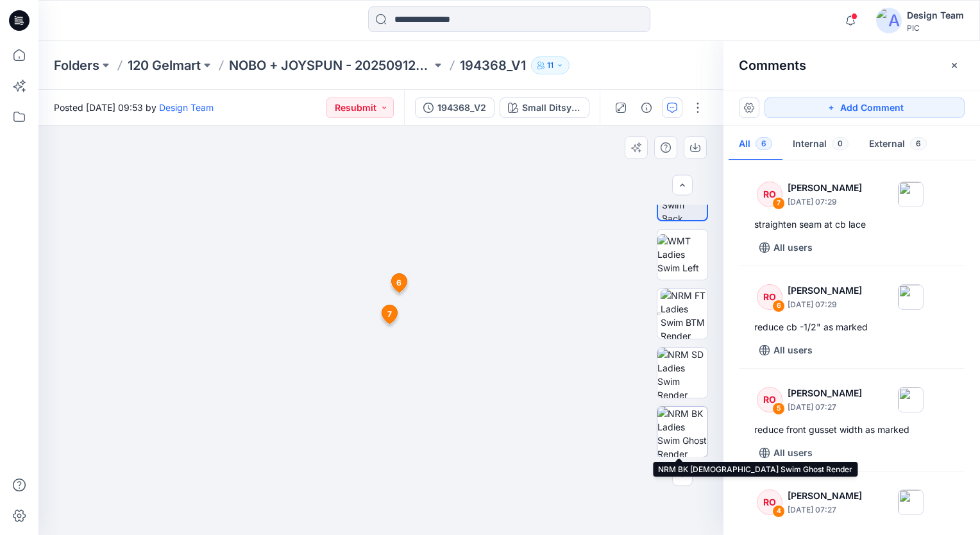 The image size is (980, 535). Describe the element at coordinates (935, 15) in the screenshot. I see `div: Design Team` at that location.